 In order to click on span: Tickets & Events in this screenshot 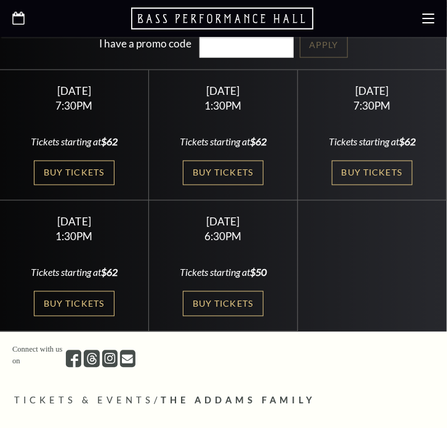, I will do `click(84, 400)`.